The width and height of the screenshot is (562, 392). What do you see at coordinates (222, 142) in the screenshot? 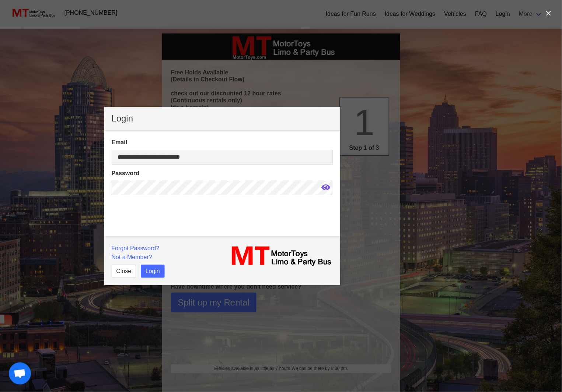
I see `label: Email` at bounding box center [222, 142].